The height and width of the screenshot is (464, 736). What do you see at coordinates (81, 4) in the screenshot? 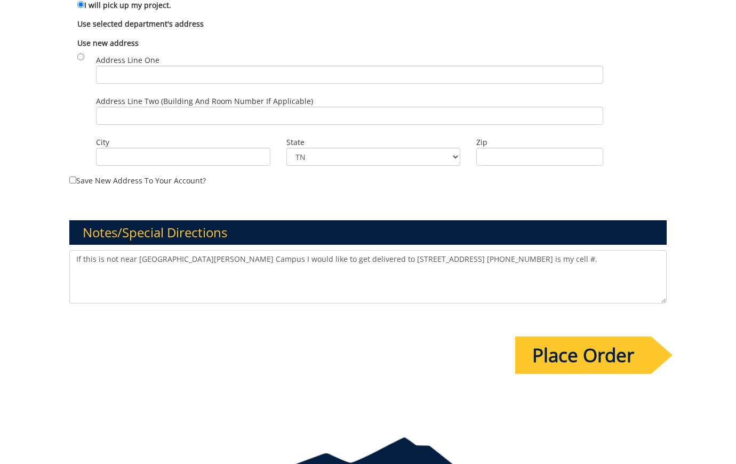
I see `input: I will pick up my project.` at bounding box center [81, 4].